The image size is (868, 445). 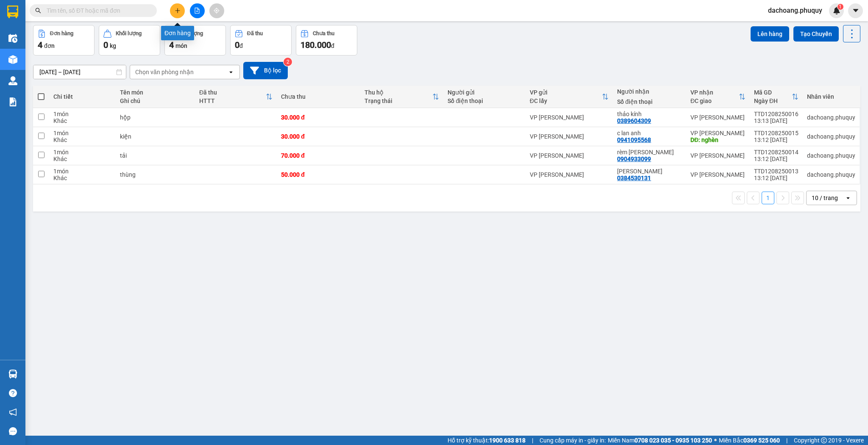 I want to click on div: TTD1208250014, so click(x=776, y=152).